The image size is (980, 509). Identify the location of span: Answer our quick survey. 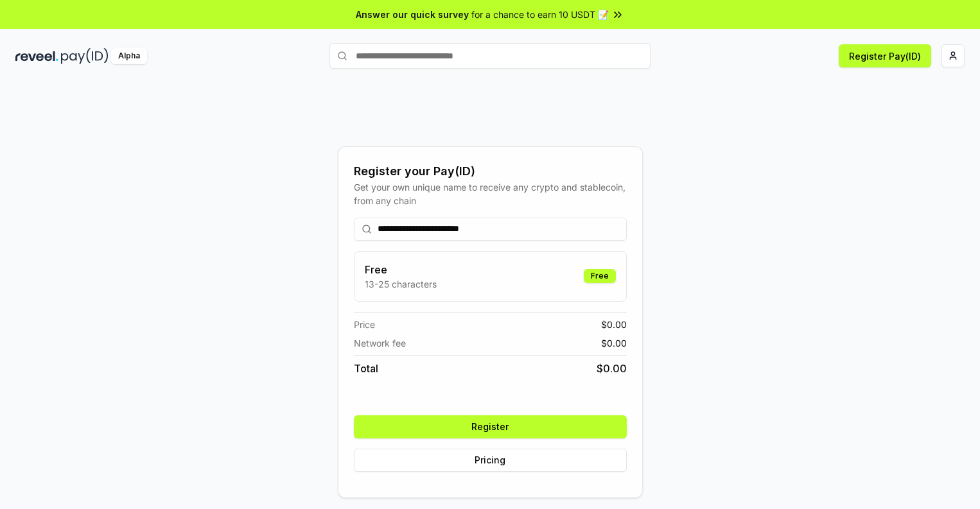
(412, 14).